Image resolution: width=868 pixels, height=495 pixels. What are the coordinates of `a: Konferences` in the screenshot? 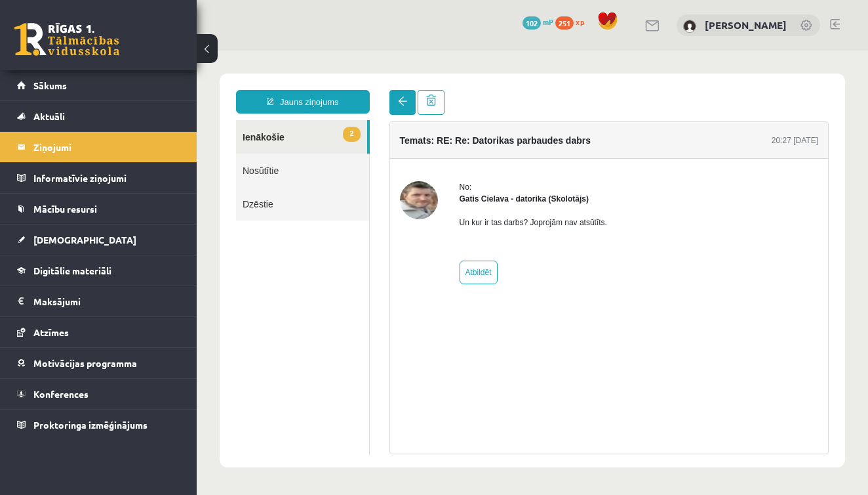 It's located at (98, 394).